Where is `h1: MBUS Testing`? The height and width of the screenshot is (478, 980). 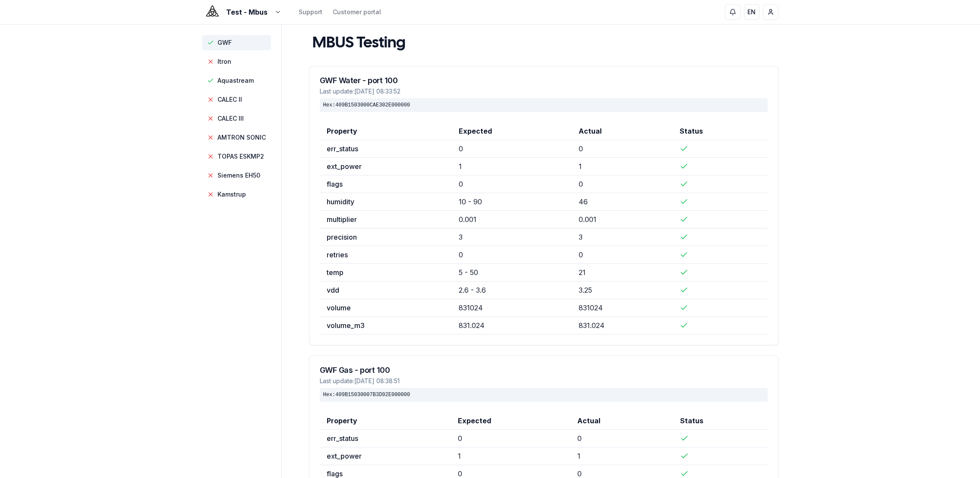 h1: MBUS Testing is located at coordinates (359, 43).